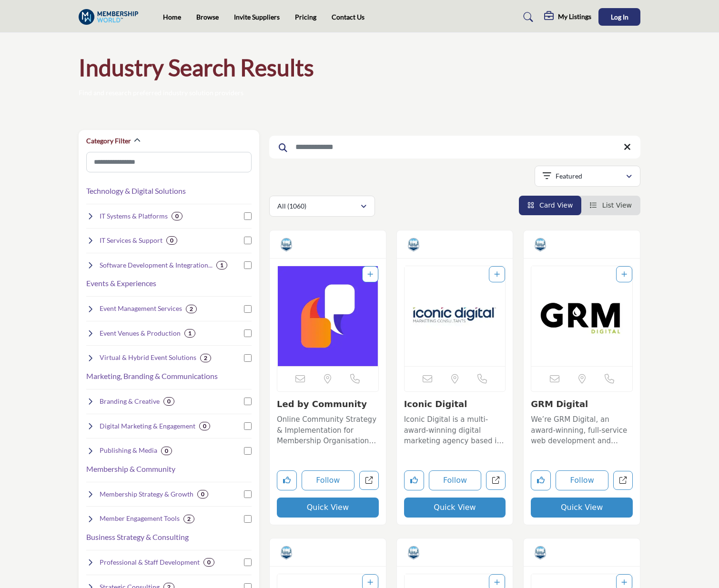 This screenshot has width=719, height=588. I want to click on h4: IT Systems & Platforms : Core systems like CRM, AMS, EMS, CMS, and LMS., so click(133, 216).